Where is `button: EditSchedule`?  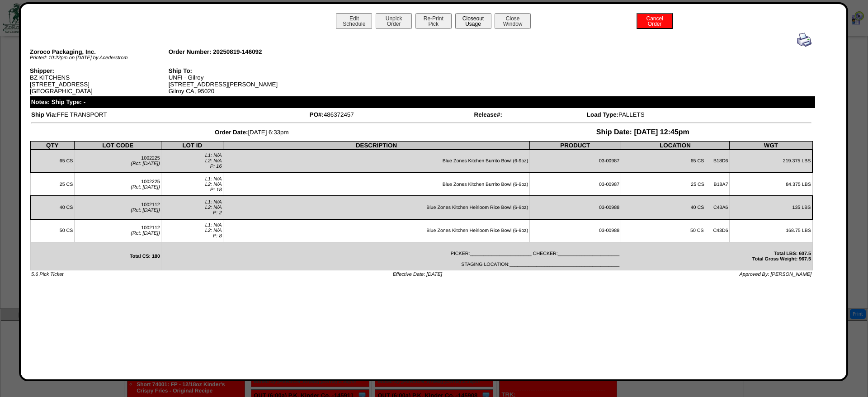
button: EditSchedule is located at coordinates (354, 21).